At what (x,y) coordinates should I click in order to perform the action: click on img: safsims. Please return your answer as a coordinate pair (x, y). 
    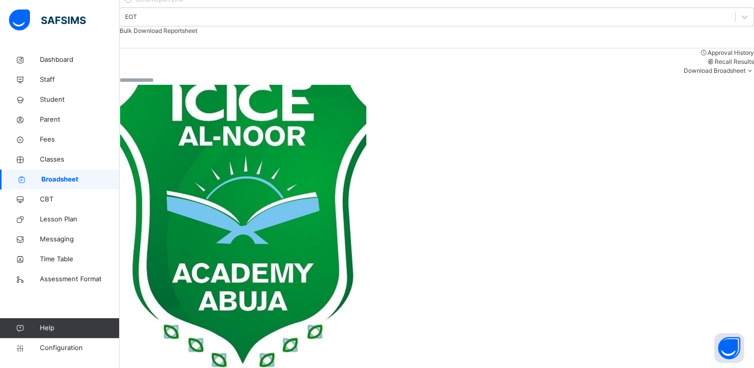
    Looking at the image, I should click on (47, 20).